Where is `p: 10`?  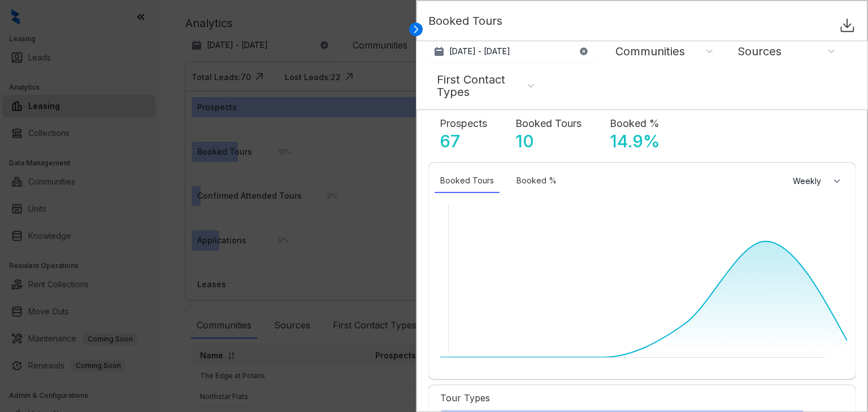
p: 10 is located at coordinates (525, 141).